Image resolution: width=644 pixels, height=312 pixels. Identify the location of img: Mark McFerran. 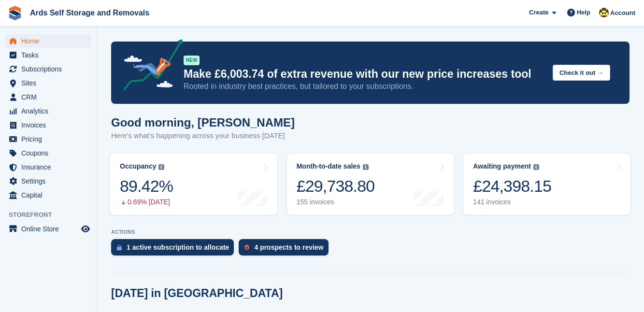
(604, 13).